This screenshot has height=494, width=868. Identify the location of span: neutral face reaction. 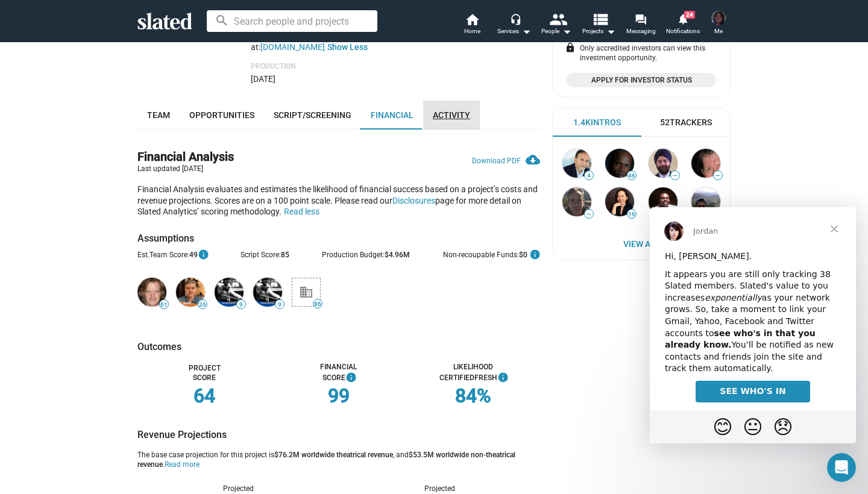
(103, 219).